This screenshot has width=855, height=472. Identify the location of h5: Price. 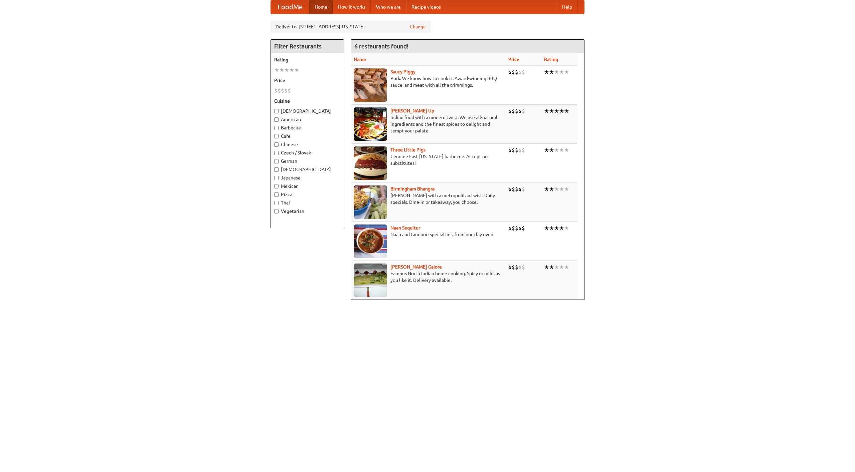
(307, 80).